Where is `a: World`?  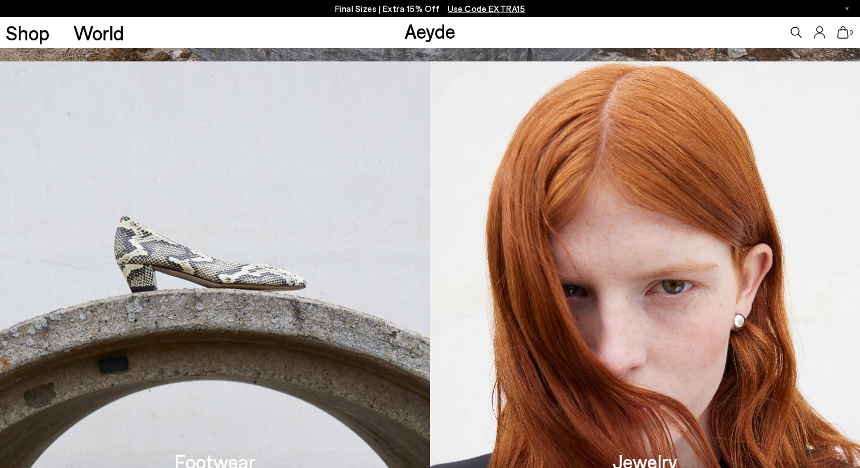 a: World is located at coordinates (98, 32).